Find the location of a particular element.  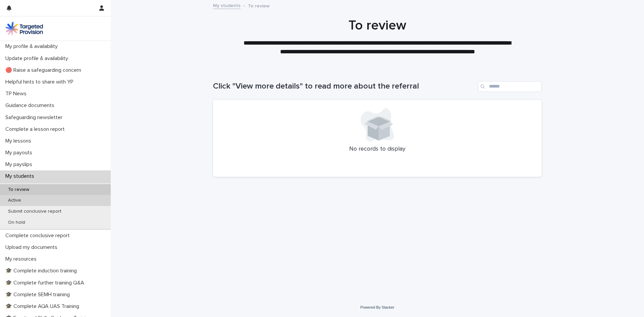

p: My payouts is located at coordinates (20, 153).